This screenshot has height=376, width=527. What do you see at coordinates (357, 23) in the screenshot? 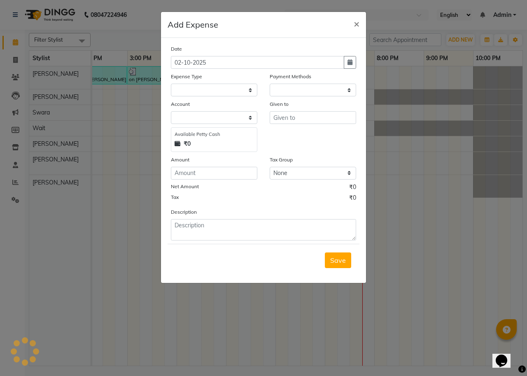
I see `button: Close` at bounding box center [357, 23].